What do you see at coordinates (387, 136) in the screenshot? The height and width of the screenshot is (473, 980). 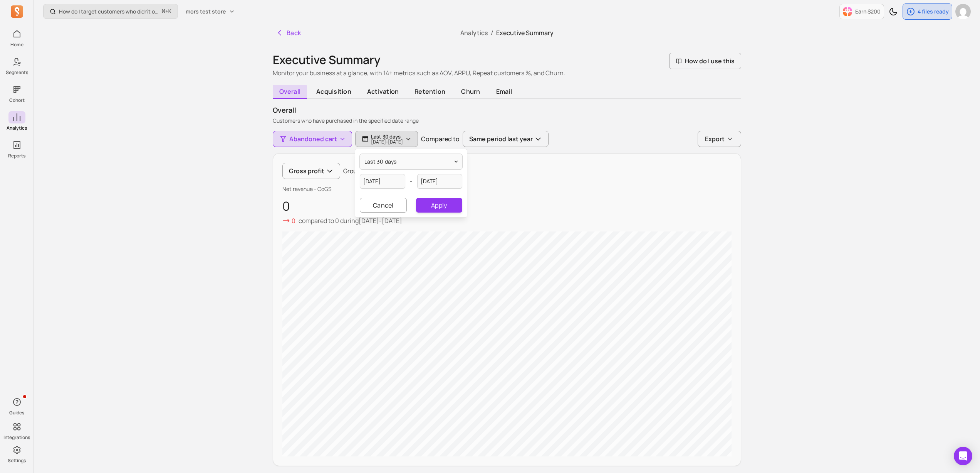 I see `p: Last 30 days` at bounding box center [387, 136].